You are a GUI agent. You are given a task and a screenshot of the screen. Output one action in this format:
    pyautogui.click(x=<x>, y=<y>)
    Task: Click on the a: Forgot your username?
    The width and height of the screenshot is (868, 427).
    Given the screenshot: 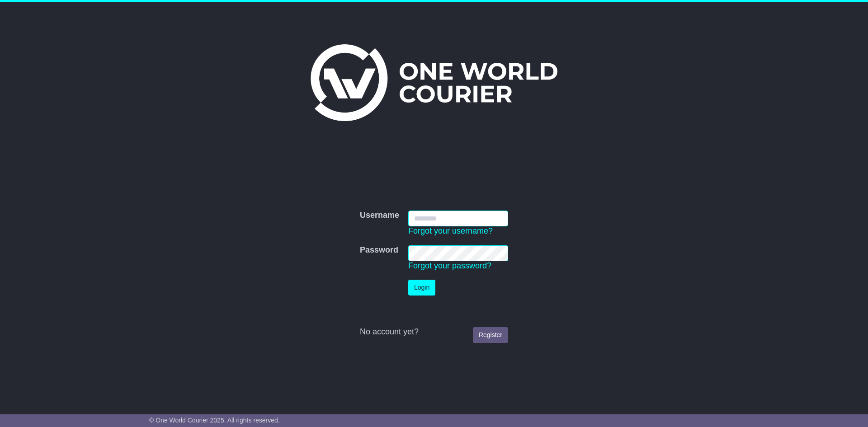 What is the action you would take?
    pyautogui.click(x=450, y=231)
    